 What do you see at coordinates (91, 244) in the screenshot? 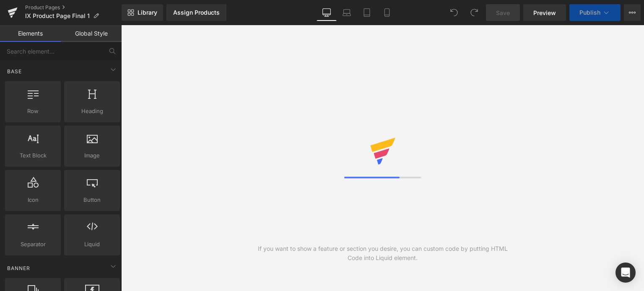
I see `span: Liquid` at bounding box center [91, 244].